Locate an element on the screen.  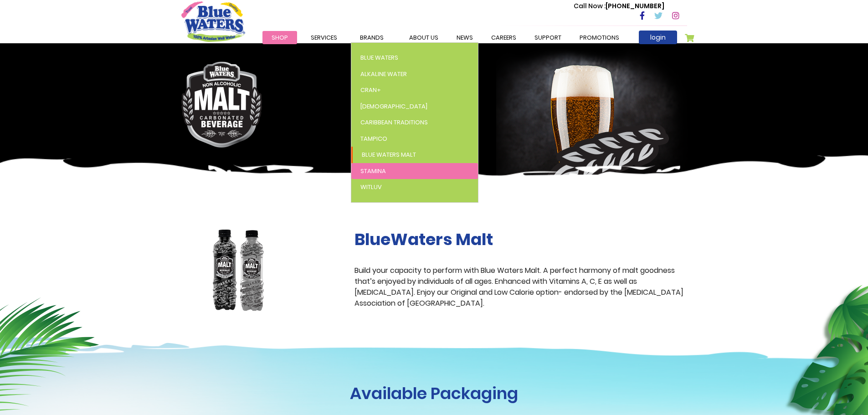
span: Blue Waters is located at coordinates (379, 57).